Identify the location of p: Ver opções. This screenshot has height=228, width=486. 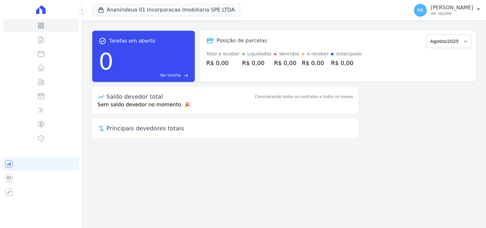
(451, 13).